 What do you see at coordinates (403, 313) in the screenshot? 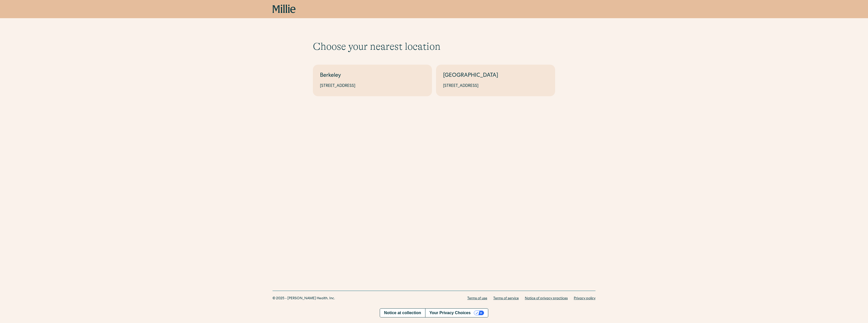
I see `a: Notice at collection` at bounding box center [403, 313].